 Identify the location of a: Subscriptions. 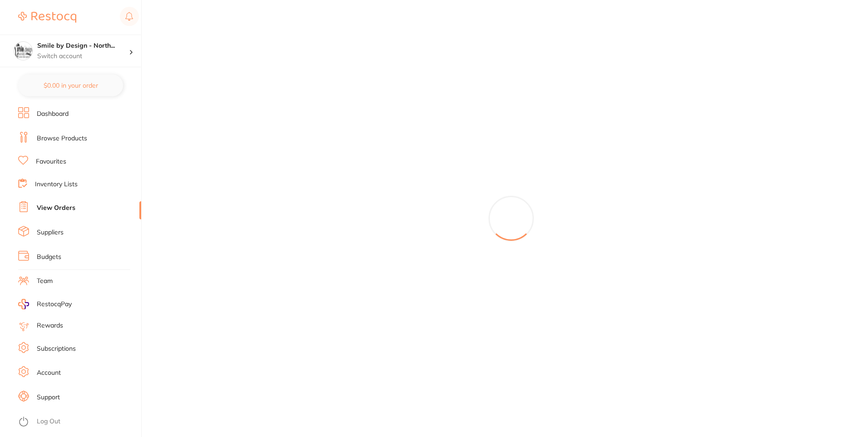
(57, 349).